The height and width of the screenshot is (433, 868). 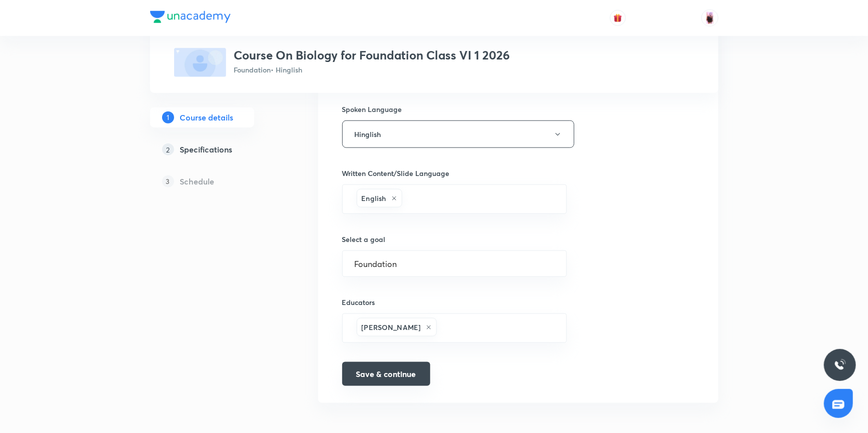 What do you see at coordinates (840, 365) in the screenshot?
I see `img: ttu` at bounding box center [840, 365].